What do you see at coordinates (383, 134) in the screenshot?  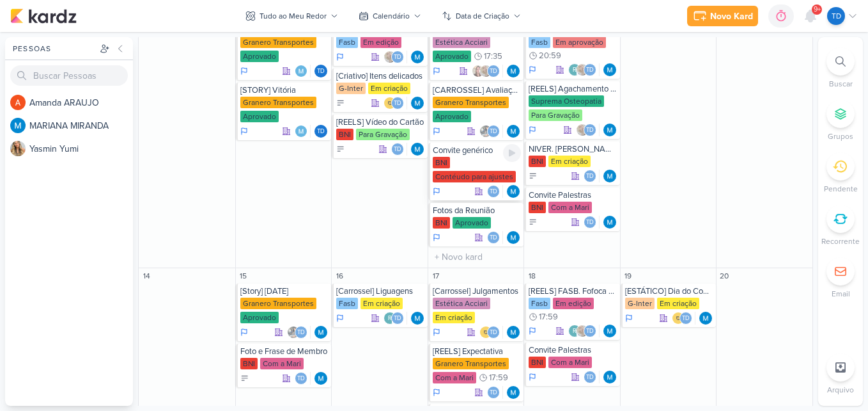 I see `div: Para Gravação` at bounding box center [383, 134].